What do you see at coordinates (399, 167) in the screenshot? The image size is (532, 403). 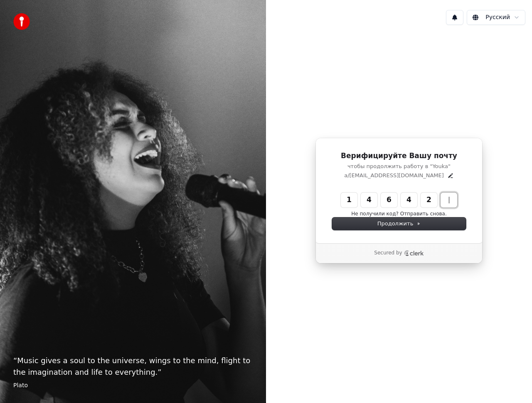 I see `p: чтобы продолжить работу в "Youka"` at bounding box center [399, 167].